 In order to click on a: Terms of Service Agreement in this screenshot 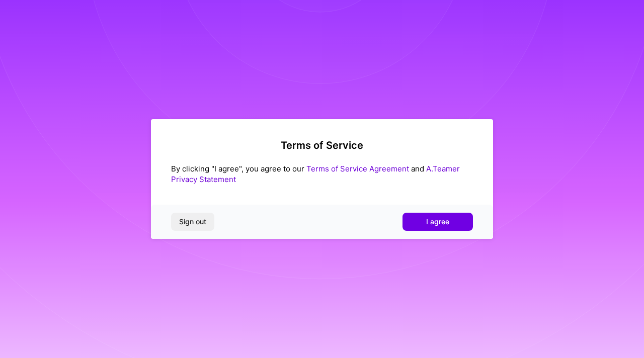, I will do `click(358, 169)`.